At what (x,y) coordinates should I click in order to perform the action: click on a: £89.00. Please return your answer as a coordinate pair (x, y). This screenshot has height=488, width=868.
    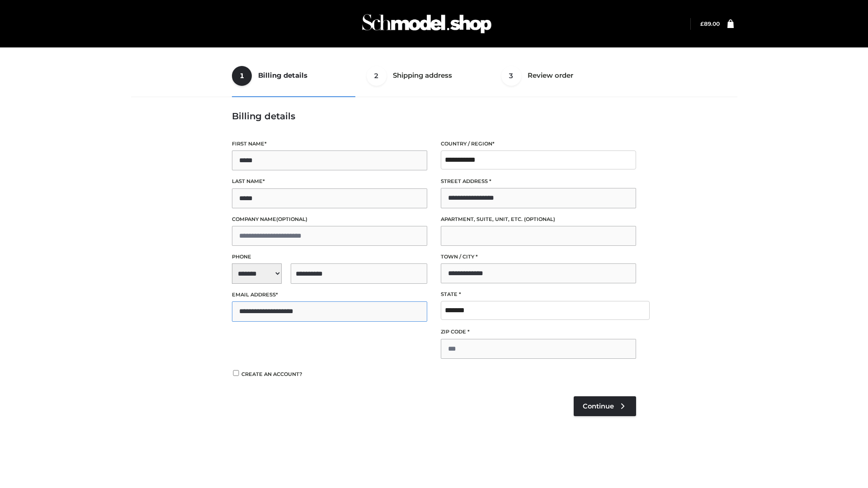
    Looking at the image, I should click on (710, 23).